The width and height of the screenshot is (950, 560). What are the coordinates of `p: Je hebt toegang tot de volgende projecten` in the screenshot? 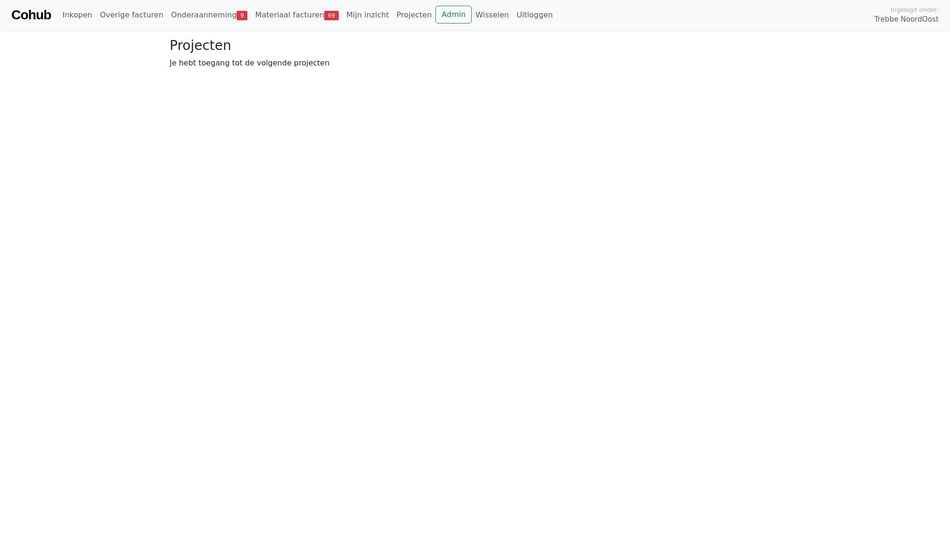 It's located at (475, 63).